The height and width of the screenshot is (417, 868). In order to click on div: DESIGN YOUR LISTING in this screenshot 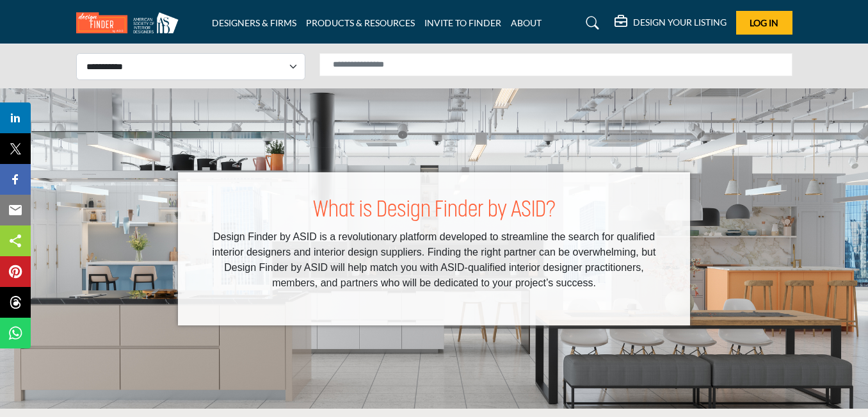, I will do `click(670, 23)`.